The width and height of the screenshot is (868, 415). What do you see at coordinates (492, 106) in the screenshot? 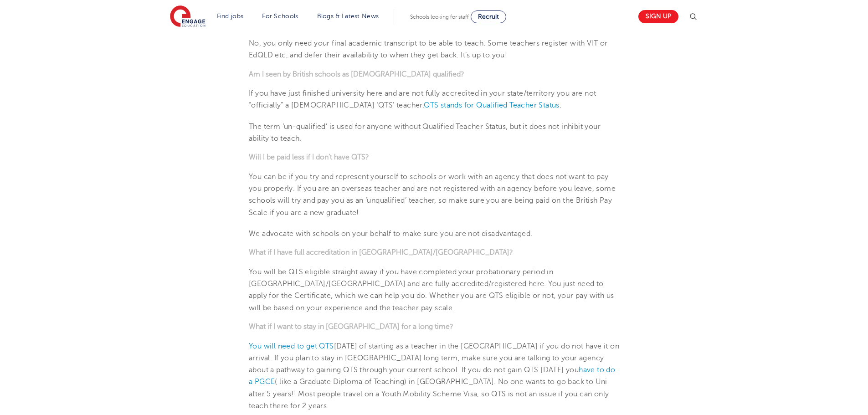
I see `a: QTS stands for Qualified Teacher Status` at bounding box center [492, 106].